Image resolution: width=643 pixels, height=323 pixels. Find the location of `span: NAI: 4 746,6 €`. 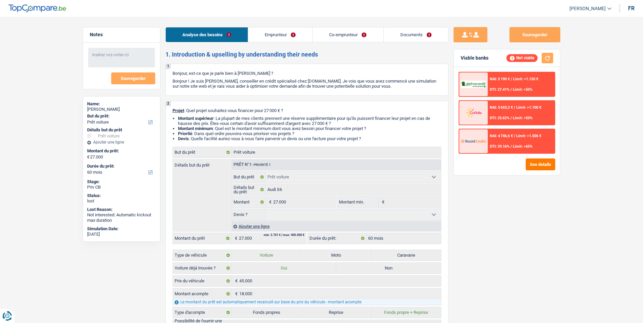

span: NAI: 4 746,6 € is located at coordinates (501, 136).